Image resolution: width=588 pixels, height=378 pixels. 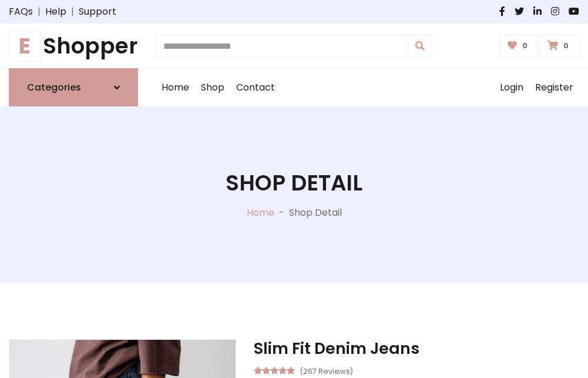 What do you see at coordinates (73, 46) in the screenshot?
I see `a: EShopper` at bounding box center [73, 46].